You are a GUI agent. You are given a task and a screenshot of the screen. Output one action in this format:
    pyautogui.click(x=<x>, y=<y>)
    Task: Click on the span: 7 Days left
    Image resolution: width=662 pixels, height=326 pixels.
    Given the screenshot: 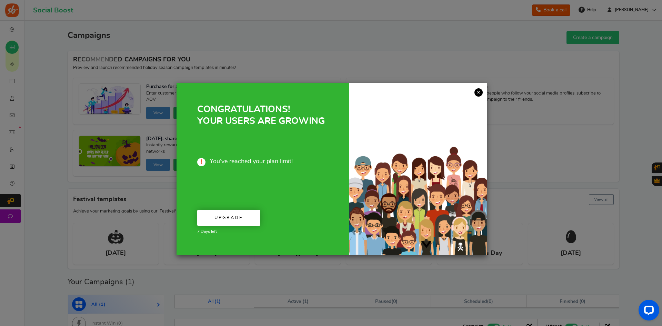 What is the action you would take?
    pyautogui.click(x=207, y=231)
    